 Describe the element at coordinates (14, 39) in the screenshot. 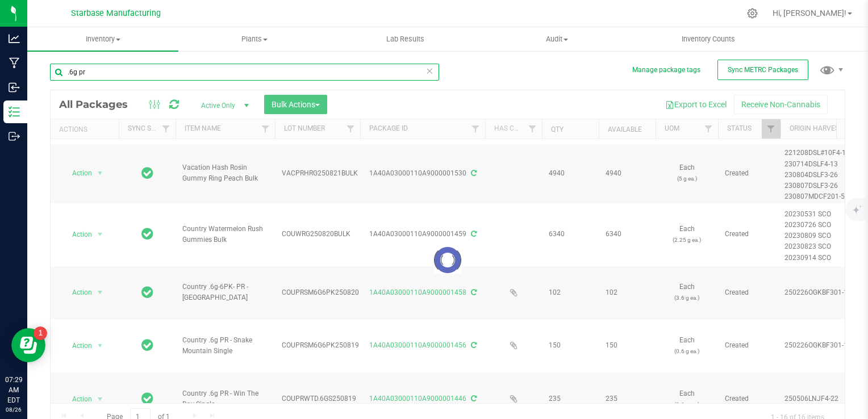

I see `inline-svg: Analytics` at that location.